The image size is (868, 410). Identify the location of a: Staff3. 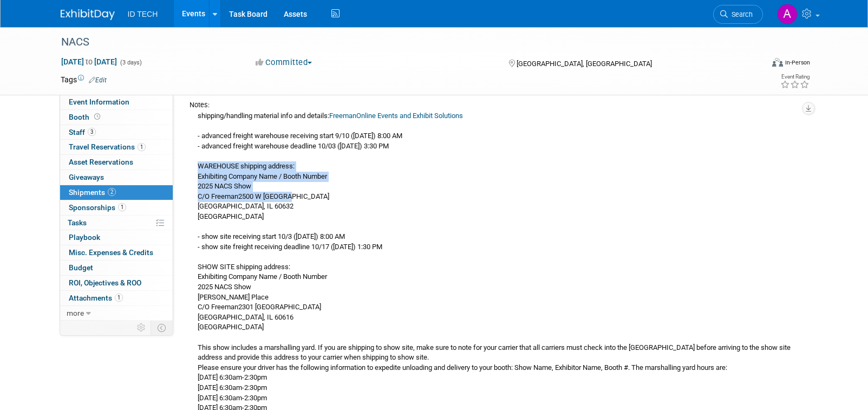
(117, 132).